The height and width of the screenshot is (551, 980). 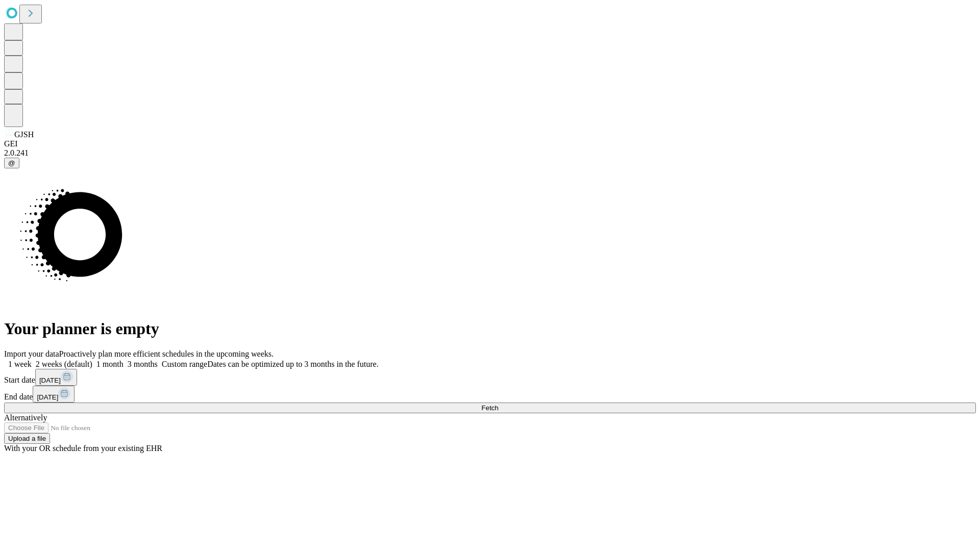 I want to click on h1: Your planner is empty, so click(x=490, y=328).